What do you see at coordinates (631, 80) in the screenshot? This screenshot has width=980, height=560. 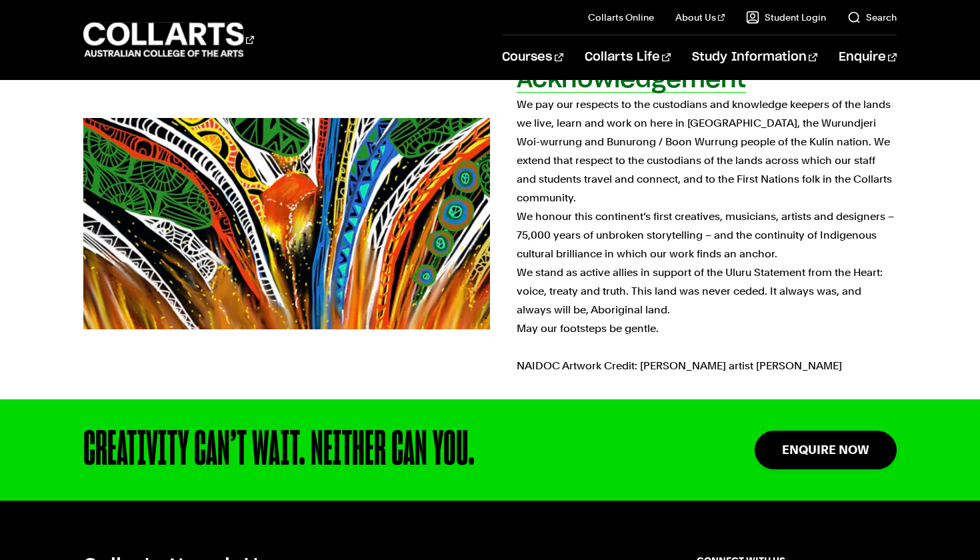 I see `h2: Acknowledgement` at bounding box center [631, 80].